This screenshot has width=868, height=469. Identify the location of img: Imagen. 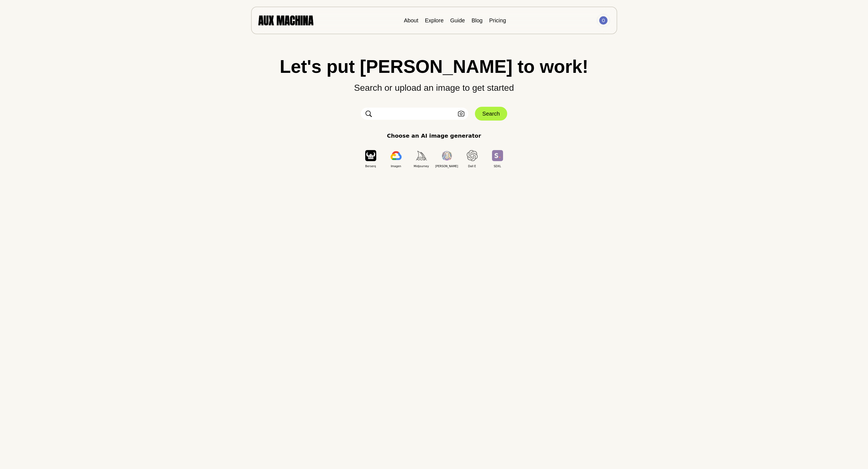
(396, 156).